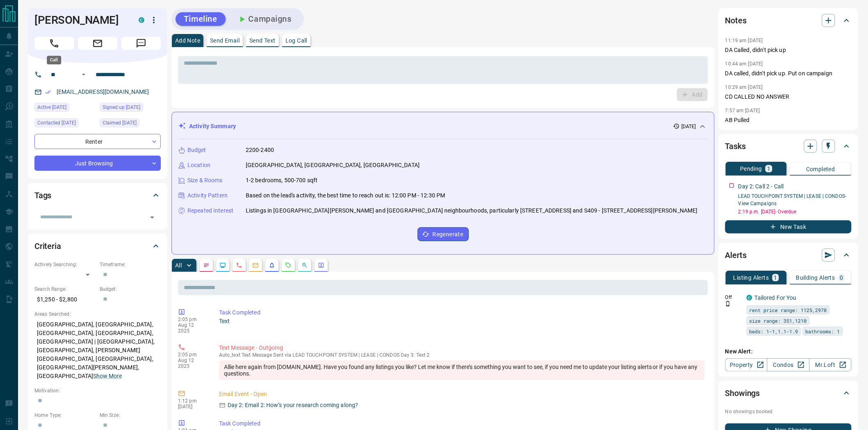 This screenshot has height=430, width=868. What do you see at coordinates (746, 365) in the screenshot?
I see `a: Property` at bounding box center [746, 365].